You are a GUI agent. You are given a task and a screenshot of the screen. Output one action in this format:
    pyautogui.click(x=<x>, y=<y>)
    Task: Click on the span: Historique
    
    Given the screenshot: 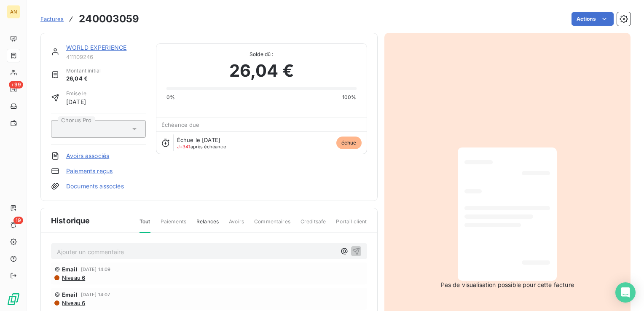 What is the action you would take?
    pyautogui.click(x=70, y=220)
    